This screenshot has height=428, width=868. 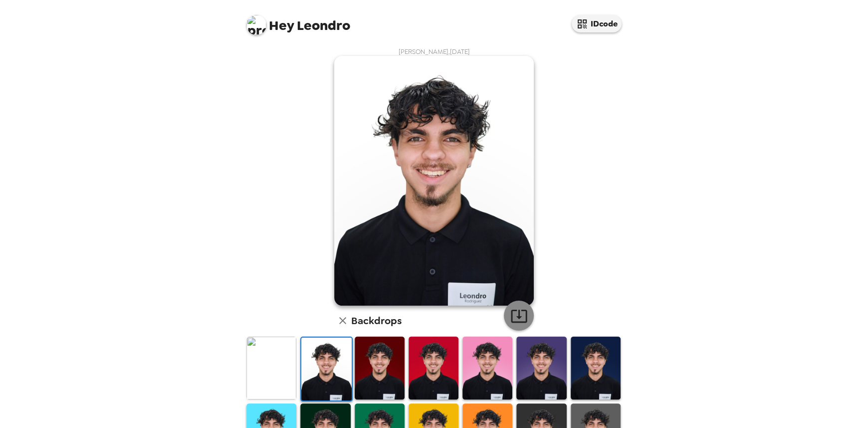 I want to click on img: profile pic, so click(x=257, y=25).